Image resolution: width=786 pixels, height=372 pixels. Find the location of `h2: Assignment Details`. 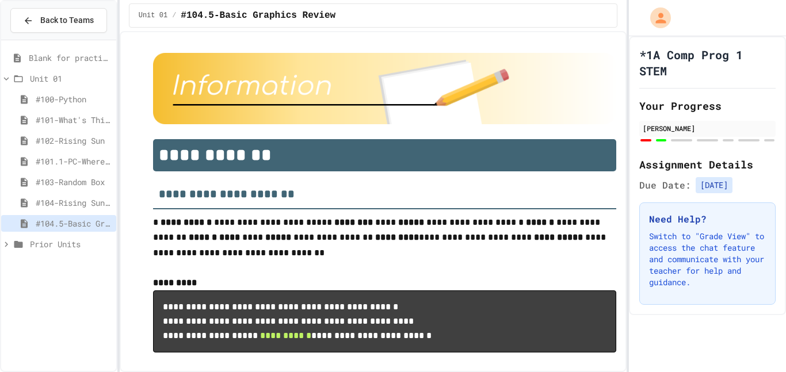

h2: Assignment Details is located at coordinates (707, 165).